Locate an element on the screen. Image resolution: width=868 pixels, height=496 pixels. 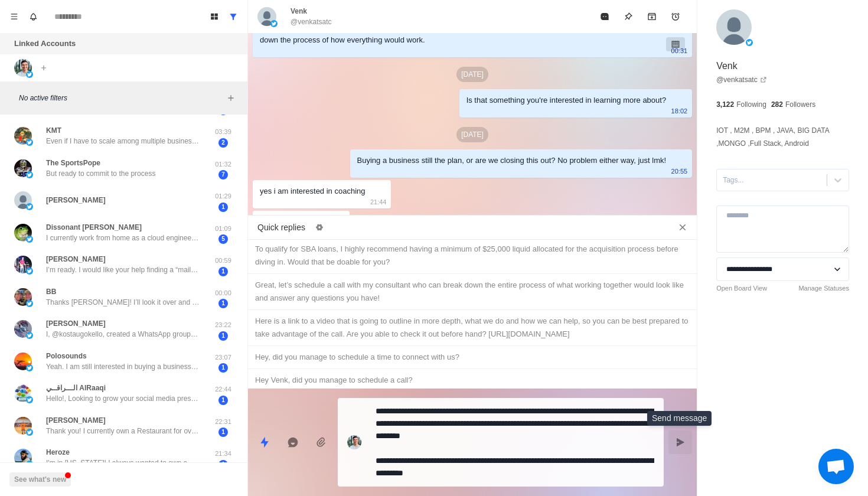
span: 5 is located at coordinates (223, 240).